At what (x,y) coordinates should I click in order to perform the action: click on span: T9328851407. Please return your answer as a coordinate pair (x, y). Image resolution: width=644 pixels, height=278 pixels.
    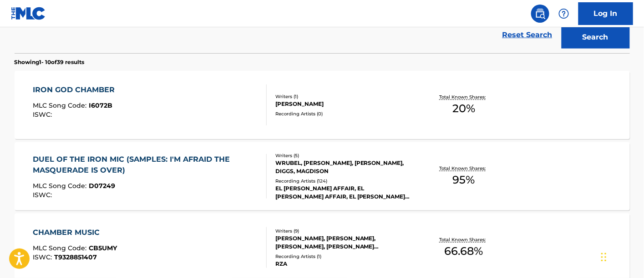
    Looking at the image, I should click on (76, 258).